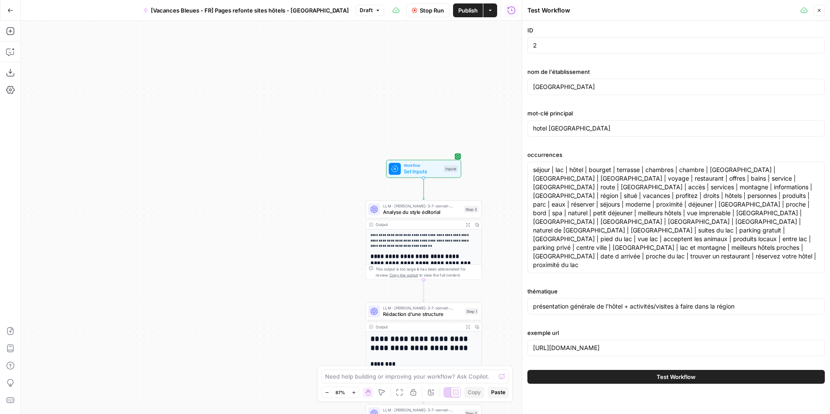 This screenshot has height=414, width=830. Describe the element at coordinates (498, 393) in the screenshot. I see `button: Paste` at that location.